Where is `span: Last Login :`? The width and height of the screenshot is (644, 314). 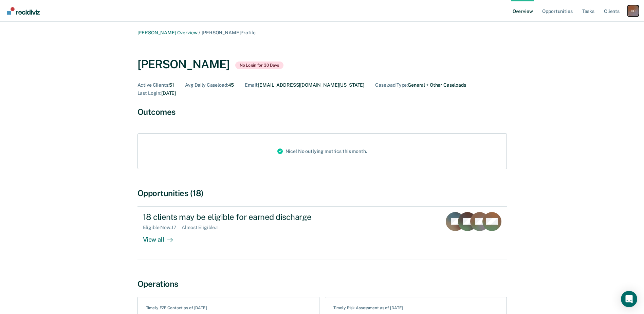
span: Last Login : is located at coordinates (149, 93).